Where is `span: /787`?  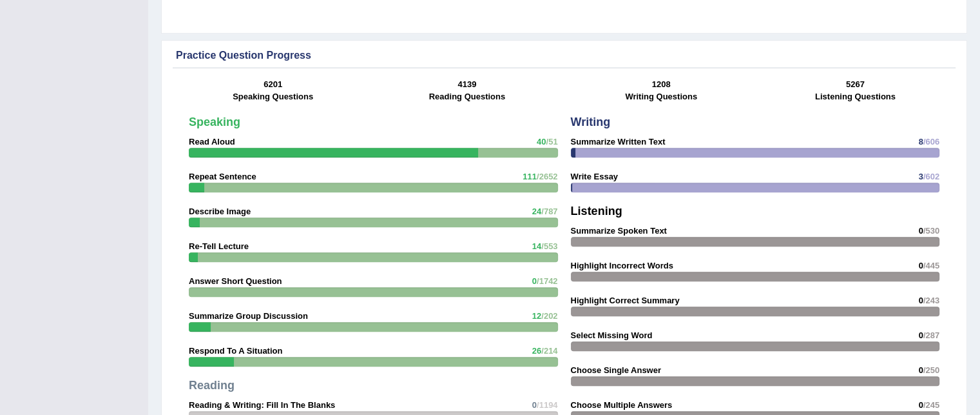
span: /787 is located at coordinates (549, 211).